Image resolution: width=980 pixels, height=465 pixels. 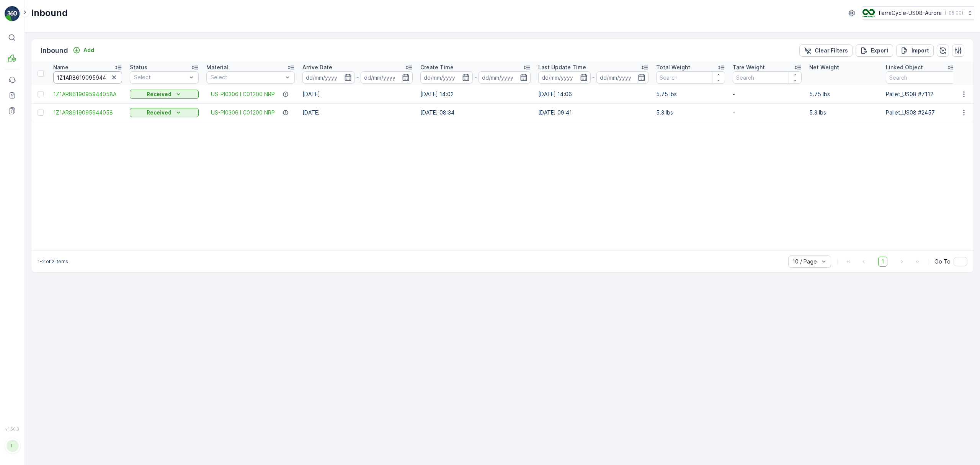 I want to click on p: Add, so click(x=89, y=50).